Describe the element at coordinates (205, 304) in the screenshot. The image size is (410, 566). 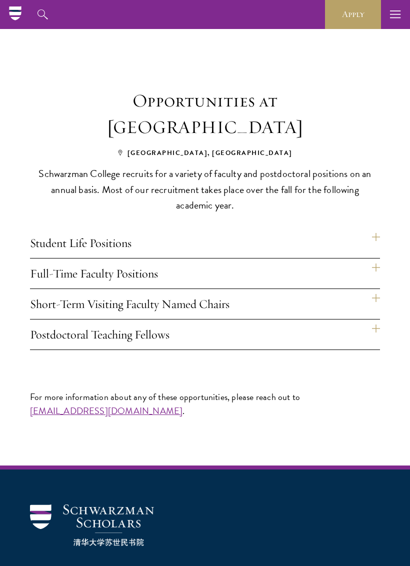
I see `h4: Short-Term Visiting Faculty Named Chairs` at that location.